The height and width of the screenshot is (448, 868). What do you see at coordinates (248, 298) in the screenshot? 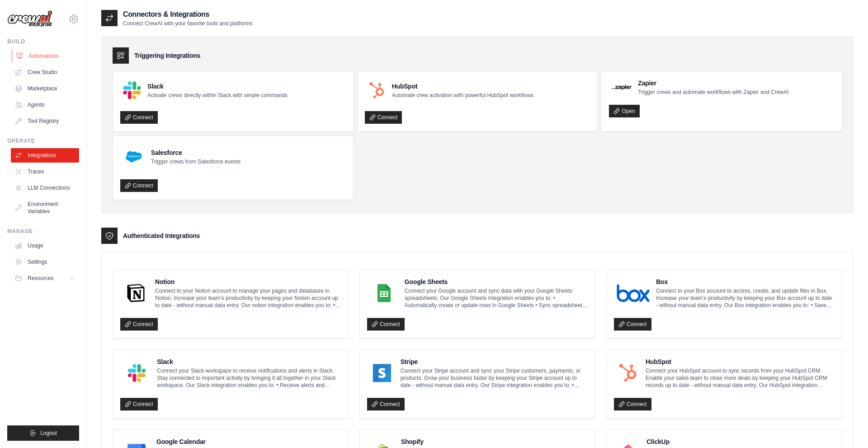
I see `p: Connect to your Notion account to manage your pages and databases in Notion. Increase your team’s...` at bounding box center [248, 298].